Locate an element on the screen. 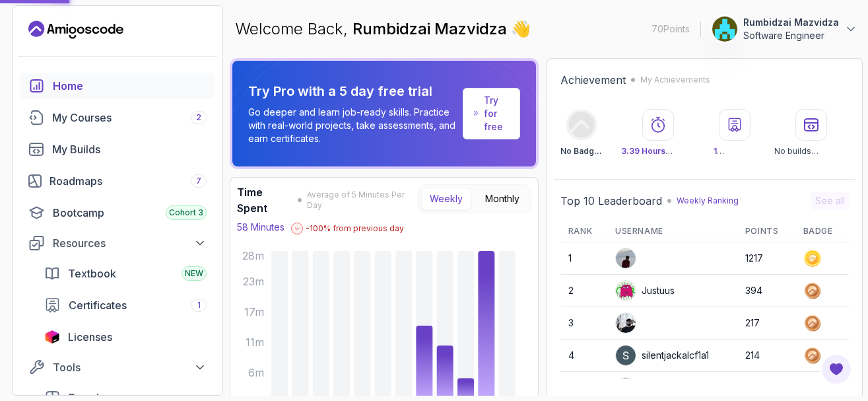  span: 3.39 Hours is located at coordinates (647, 151).